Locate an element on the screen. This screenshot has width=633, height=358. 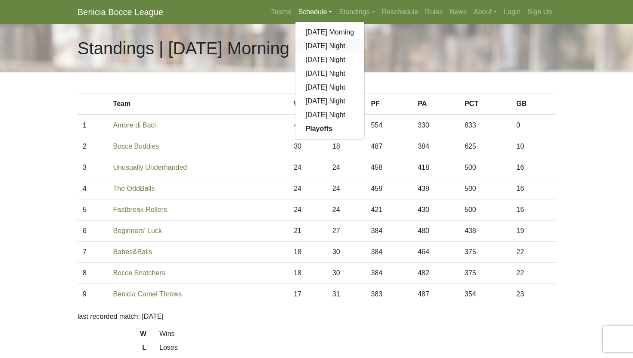
a: About is located at coordinates (485, 12).